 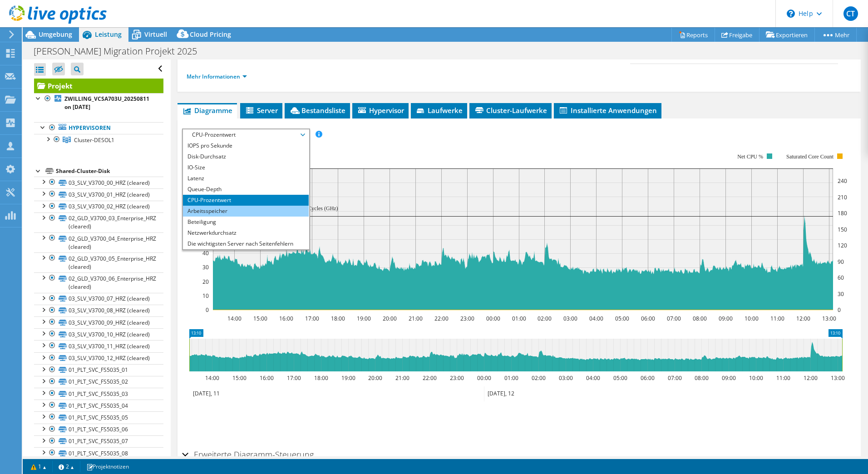 What do you see at coordinates (511, 110) in the screenshot?
I see `span: Cluster-Laufwerke` at bounding box center [511, 110].